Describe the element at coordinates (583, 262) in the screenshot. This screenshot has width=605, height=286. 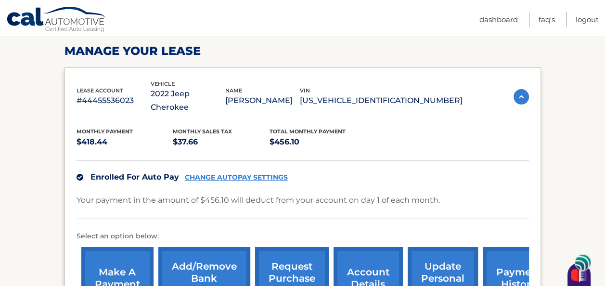
I see `img: svg+xml;base64,PHN2ZyB3aWR0aD0iNDgiIGhlaWdodD0iNDgiIHZpZXdCb3g9IjAgMCA0OCA0OCIgZmlsbD0ibm9uZSIgeG...` at that location.